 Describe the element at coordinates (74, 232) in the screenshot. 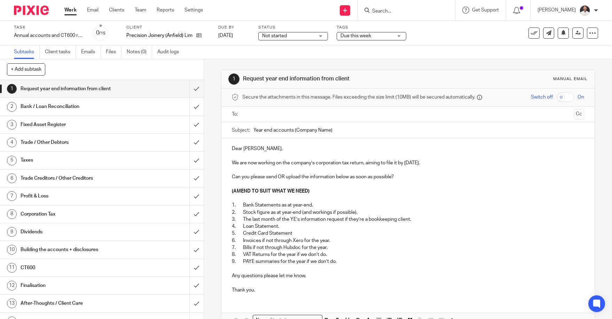

I see `h1: Dividends` at that location.